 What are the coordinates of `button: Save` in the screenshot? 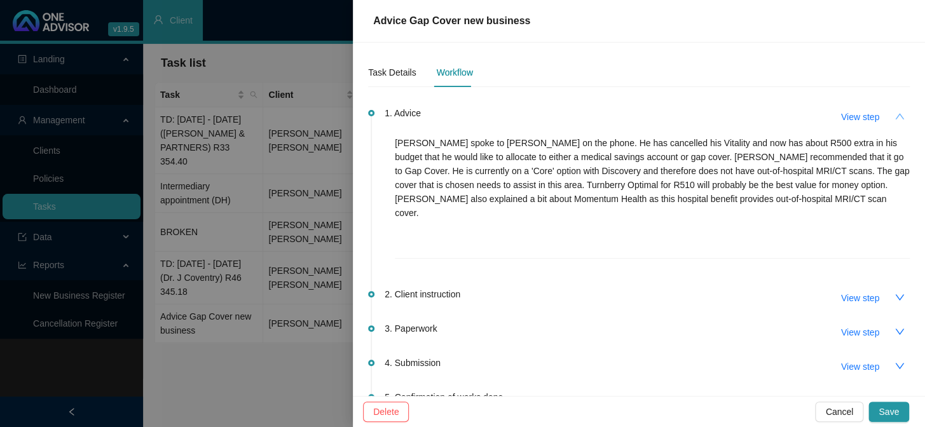 It's located at (888, 412).